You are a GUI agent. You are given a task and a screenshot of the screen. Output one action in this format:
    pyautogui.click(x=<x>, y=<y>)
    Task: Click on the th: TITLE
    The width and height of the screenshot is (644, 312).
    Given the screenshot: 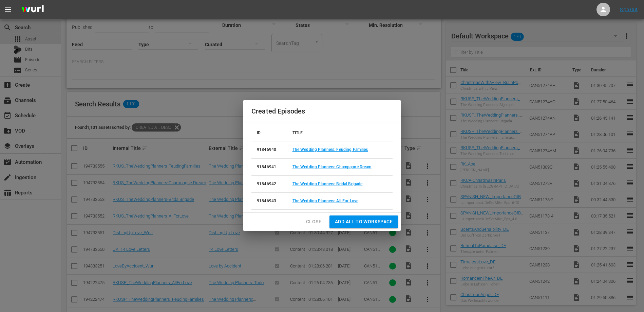 What is the action you would take?
    pyautogui.click(x=340, y=133)
    